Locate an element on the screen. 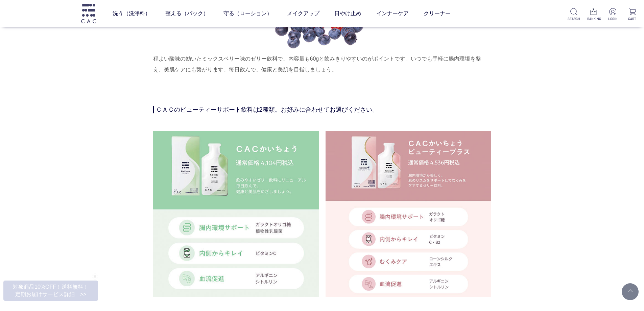 Image resolution: width=644 pixels, height=311 pixels. h4: ＣＡＣのビューティーサポート飲料は2種類。お好みに合わせてお選びください。 is located at coordinates (322, 110).